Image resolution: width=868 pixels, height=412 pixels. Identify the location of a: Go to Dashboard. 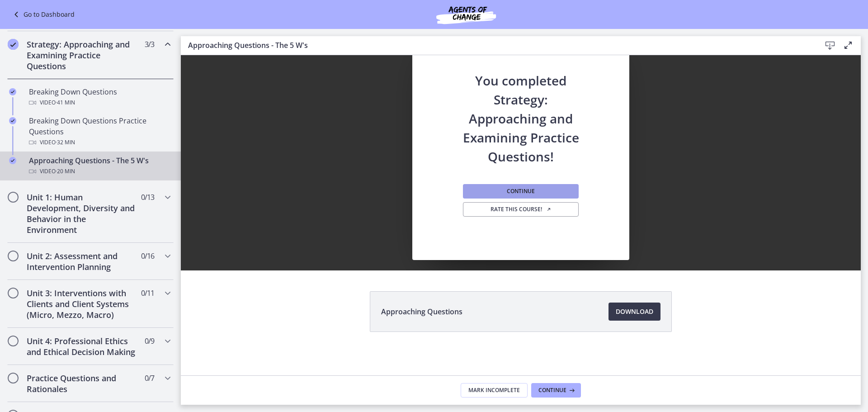
(43, 14).